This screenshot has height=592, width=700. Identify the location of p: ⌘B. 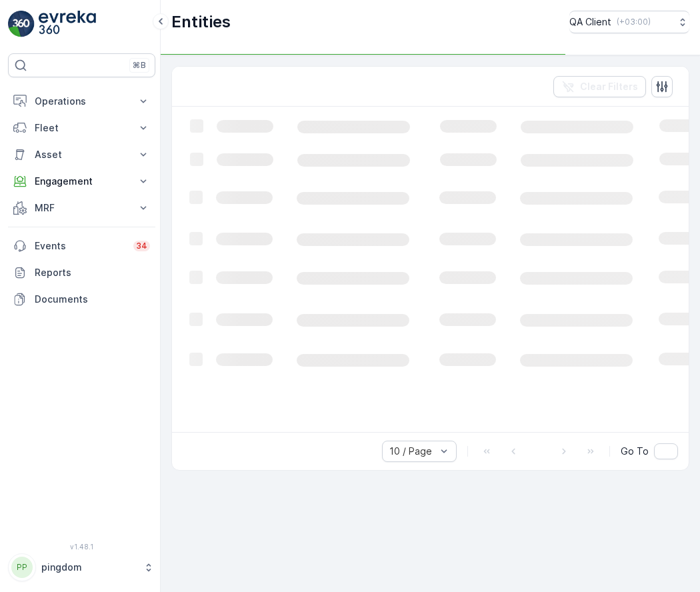
(139, 66).